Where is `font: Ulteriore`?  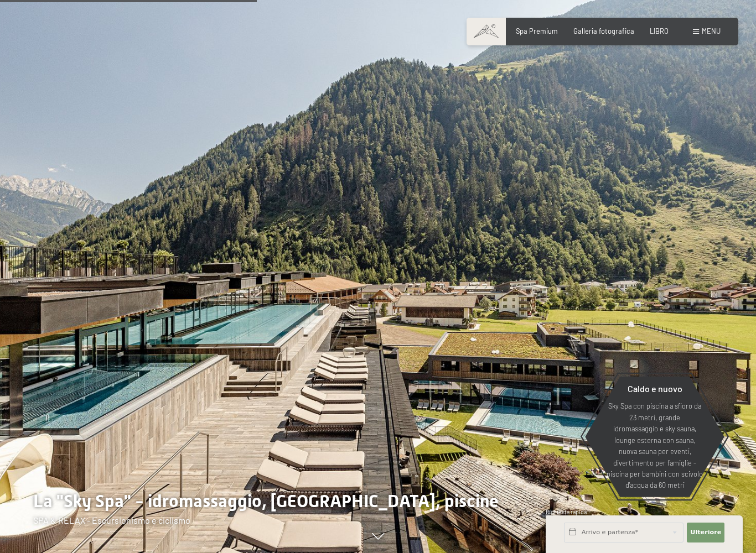
font: Ulteriore is located at coordinates (706, 532).